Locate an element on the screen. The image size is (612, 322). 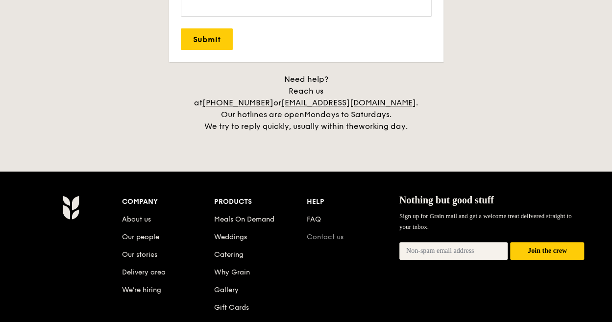
span: Mondays to Saturdays. is located at coordinates (348, 114).